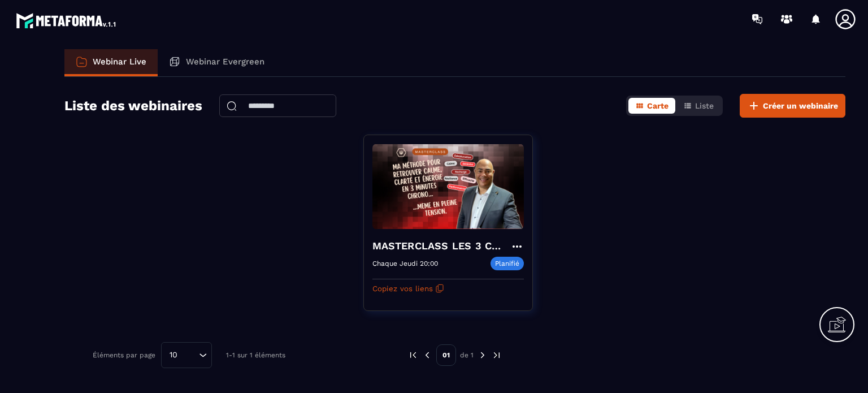 The image size is (868, 393). I want to click on span: Carte, so click(658, 105).